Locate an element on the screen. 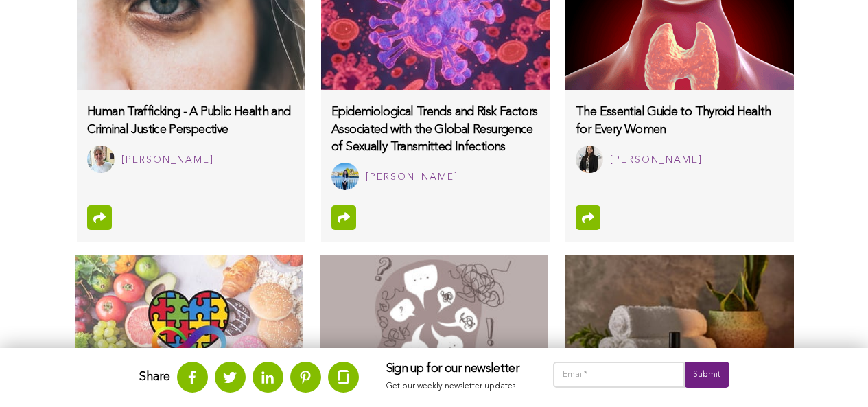  img: Jeeval Aneesha Kotla is located at coordinates (345, 176).